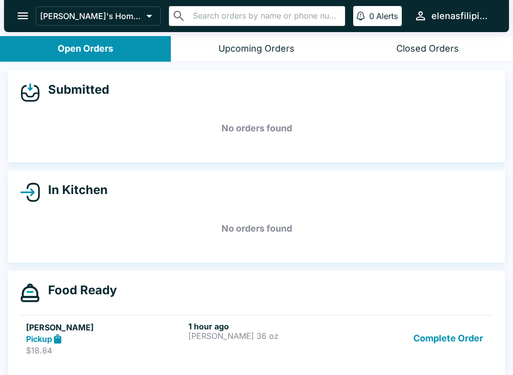  What do you see at coordinates (74, 190) in the screenshot?
I see `h4: In Kitchen` at bounding box center [74, 190].